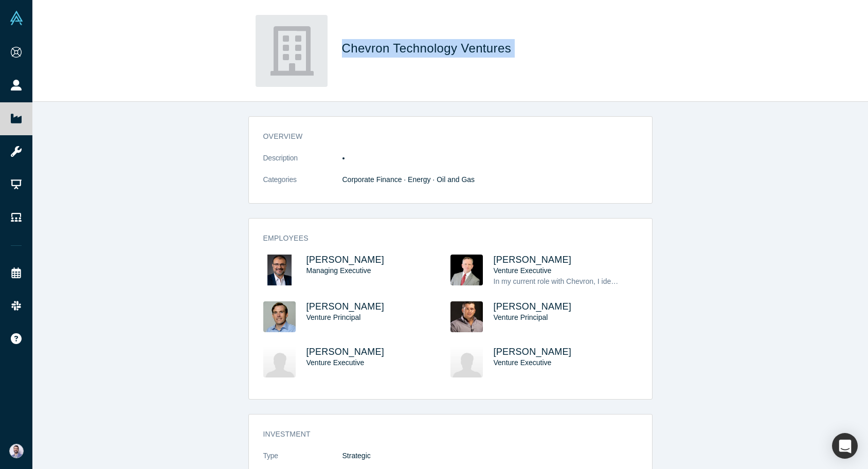 This screenshot has height=469, width=868. Describe the element at coordinates (467, 317) in the screenshot. I see `img: Jesse Guerra's Profile Image` at that location.